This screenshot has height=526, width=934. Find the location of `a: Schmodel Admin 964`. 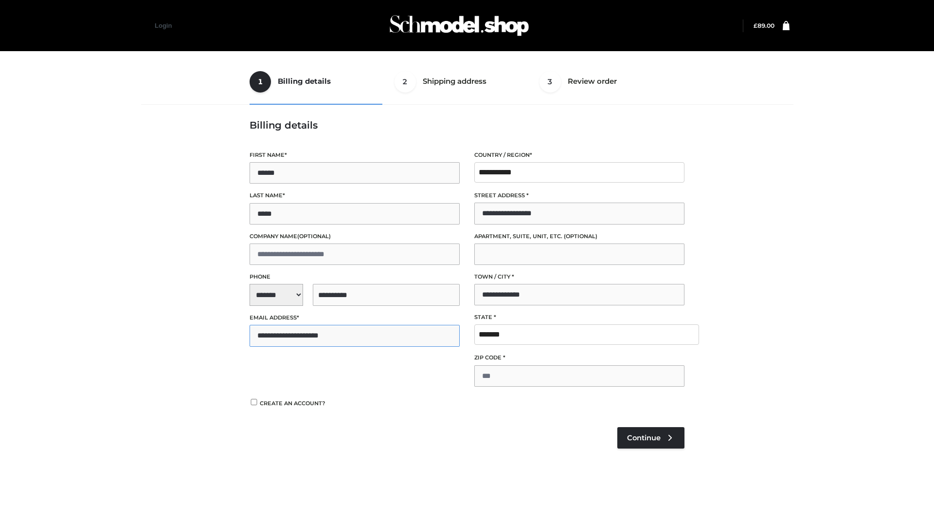

a: Schmodel Admin 964 is located at coordinates (459, 25).